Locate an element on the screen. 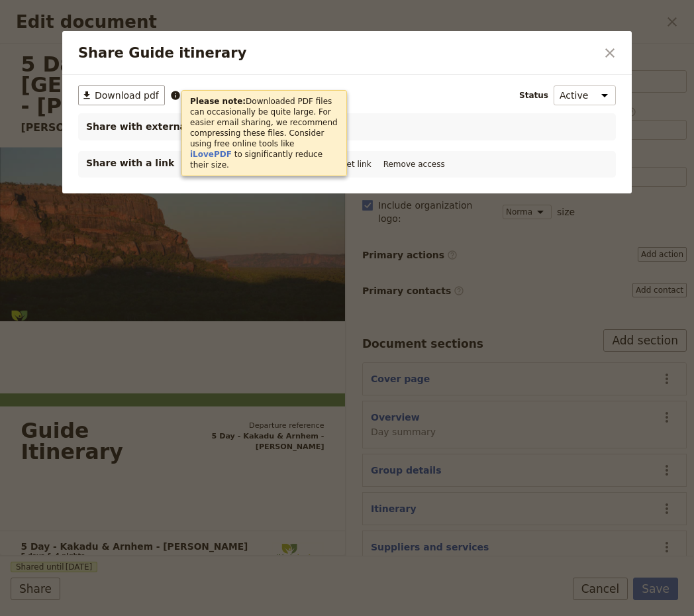  strong: Please note: is located at coordinates (218, 101).